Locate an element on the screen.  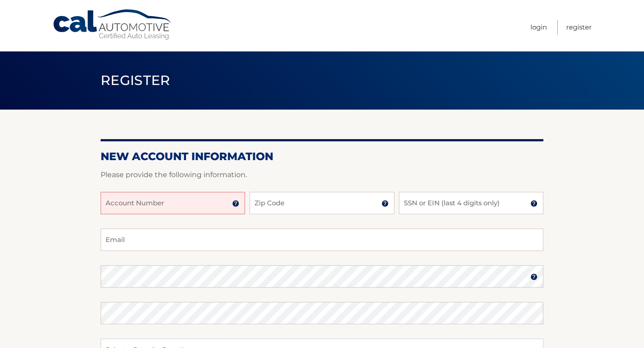
input: Email is located at coordinates (322, 240).